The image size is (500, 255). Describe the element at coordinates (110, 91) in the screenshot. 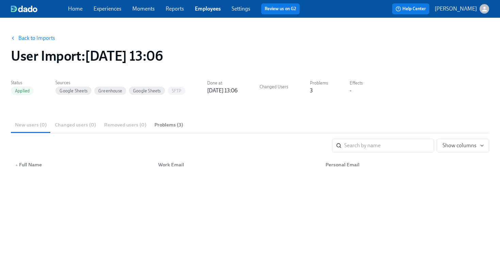

I see `span: Greenhouse` at that location.